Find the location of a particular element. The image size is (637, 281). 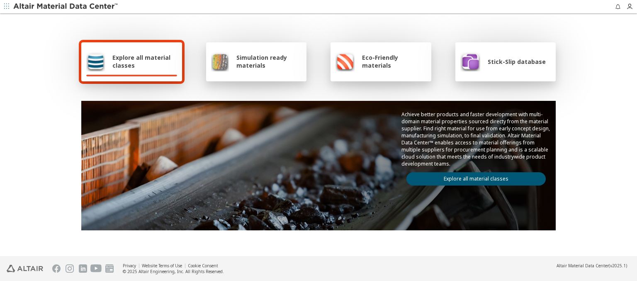

p: Achieve better products and faster development with multi-domain material properties sourced dire... is located at coordinates (476, 139).